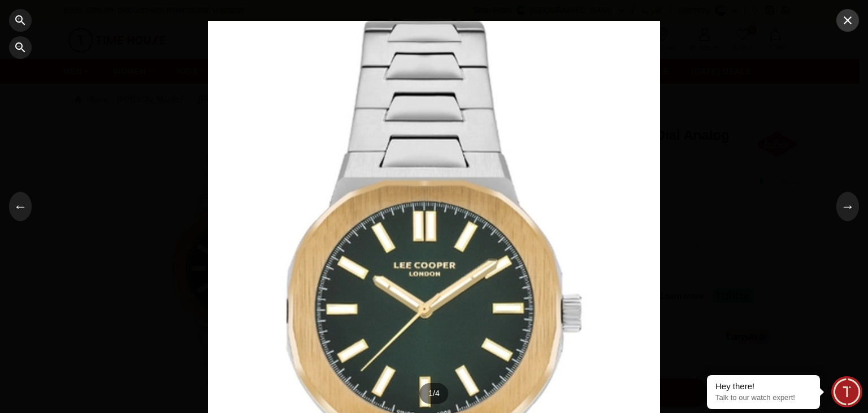 This screenshot has width=868, height=413. I want to click on div: 1 / 4, so click(433, 393).